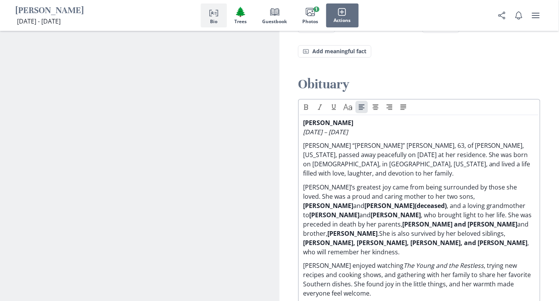 Image resolution: width=559 pixels, height=301 pixels. What do you see at coordinates (444, 266) in the screenshot?
I see `em: The Young and the Restless` at bounding box center [444, 266].